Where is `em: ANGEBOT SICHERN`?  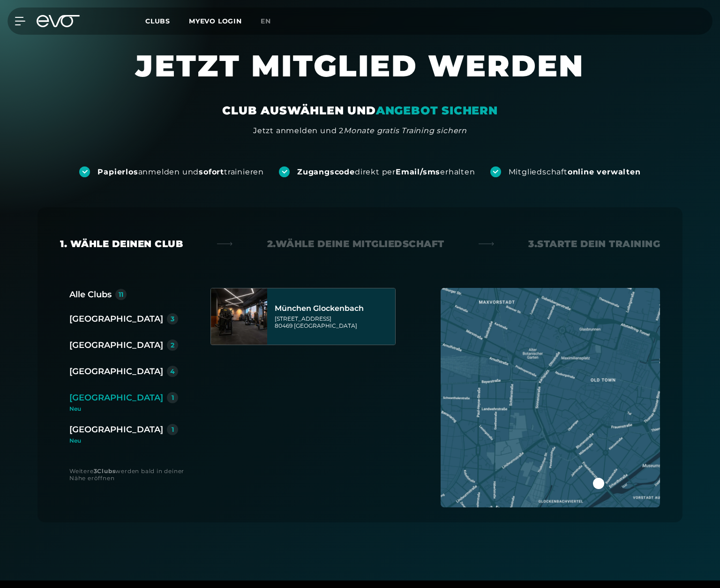 em: ANGEBOT SICHERN is located at coordinates (437, 111).